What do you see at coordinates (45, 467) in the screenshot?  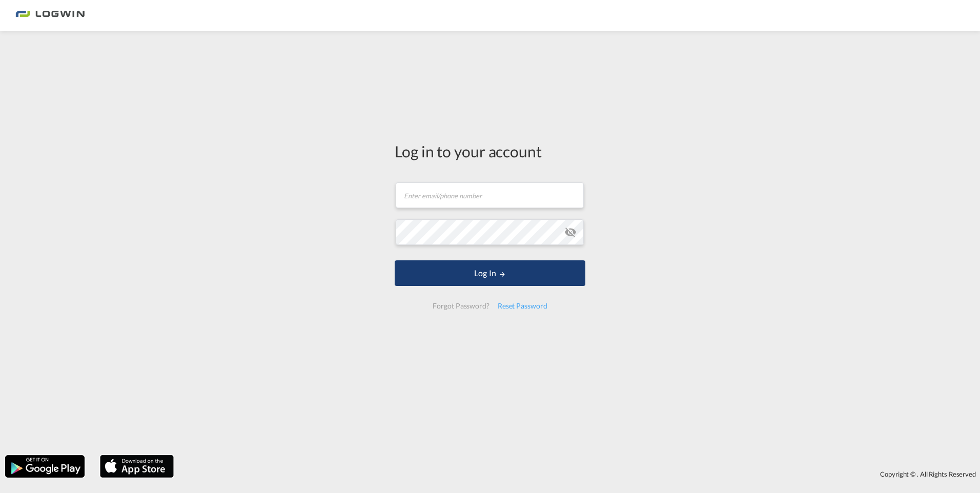 I see `img: google.png` at bounding box center [45, 467].